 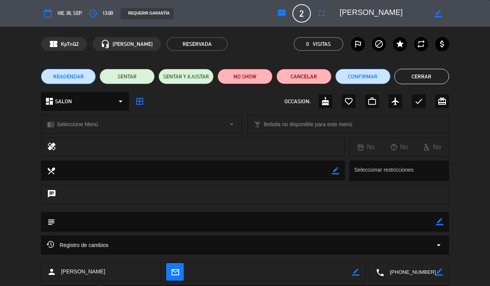 I want to click on div: REQUERIR GARANTÍA, so click(x=147, y=14).